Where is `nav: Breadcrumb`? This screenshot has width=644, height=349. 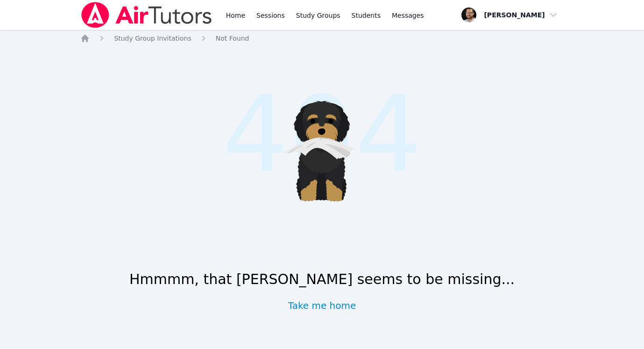
nav: Breadcrumb is located at coordinates (322, 38).